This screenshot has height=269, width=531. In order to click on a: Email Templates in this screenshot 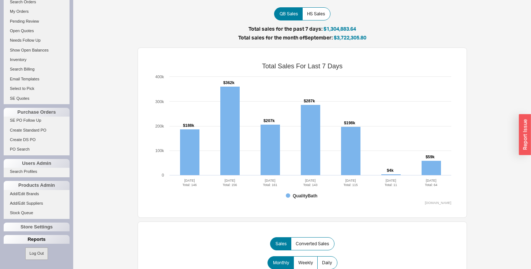, I will do `click(37, 79)`.